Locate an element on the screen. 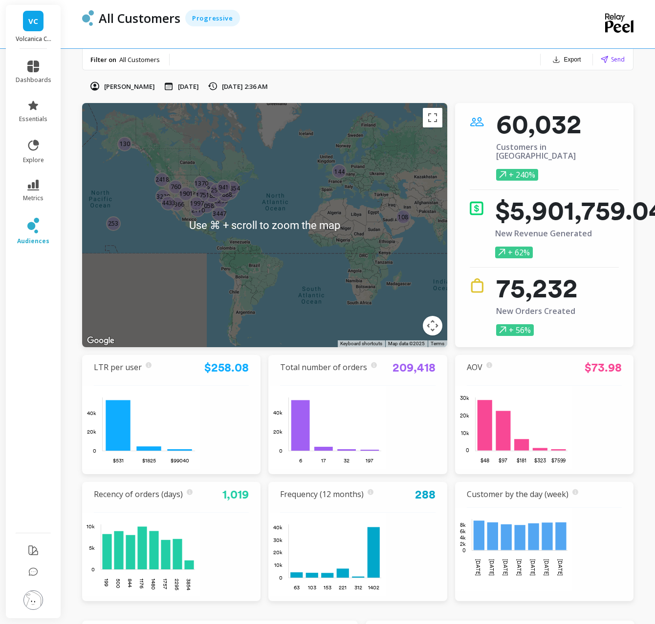 This screenshot has width=655, height=624. p: 1997 is located at coordinates (197, 203).